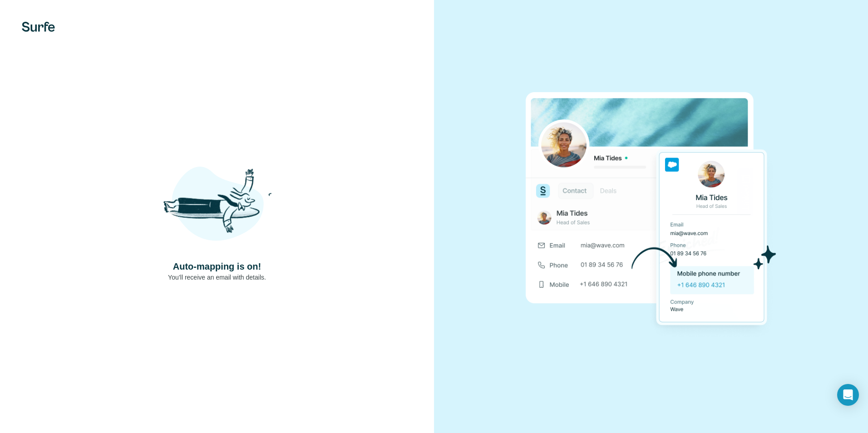  I want to click on h4: Auto-mapping is on!, so click(217, 266).